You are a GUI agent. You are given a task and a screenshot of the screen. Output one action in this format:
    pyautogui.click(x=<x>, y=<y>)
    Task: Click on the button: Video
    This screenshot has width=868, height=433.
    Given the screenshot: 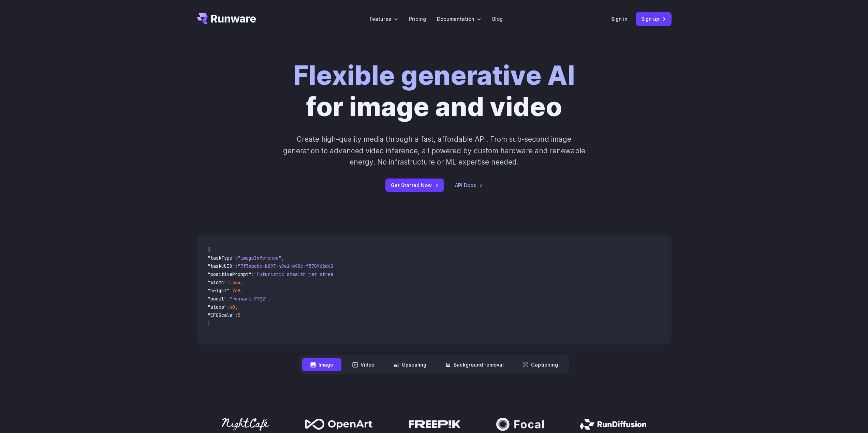 What is the action you would take?
    pyautogui.click(x=363, y=365)
    